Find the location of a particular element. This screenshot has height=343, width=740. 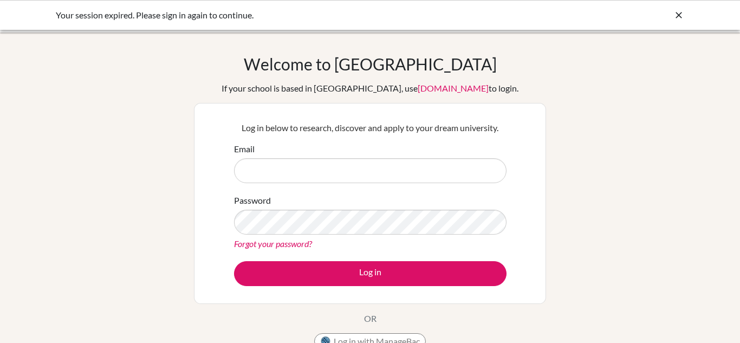

p: OR is located at coordinates (370, 319).